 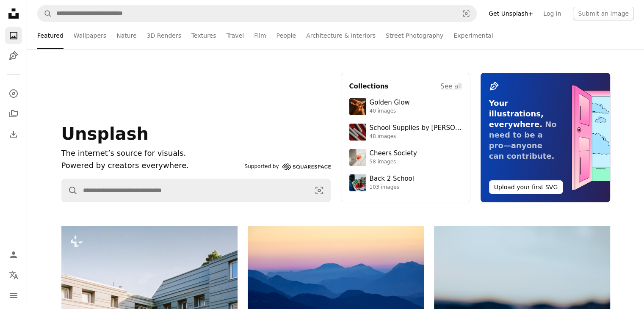 What do you see at coordinates (406, 183) in the screenshot?
I see `a: Back 2 School103 images` at bounding box center [406, 183].